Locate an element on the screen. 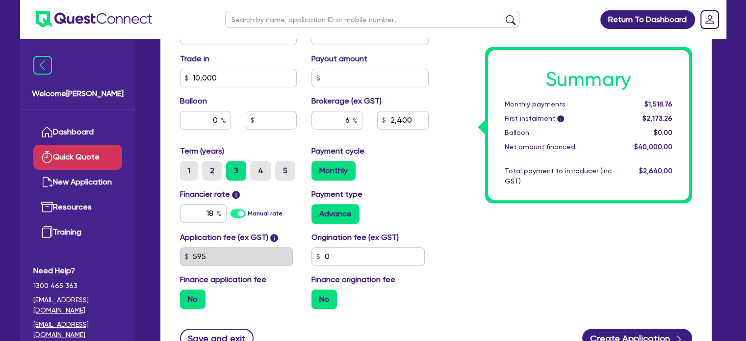 Image resolution: width=746 pixels, height=341 pixels. a: Resources is located at coordinates (77, 207).